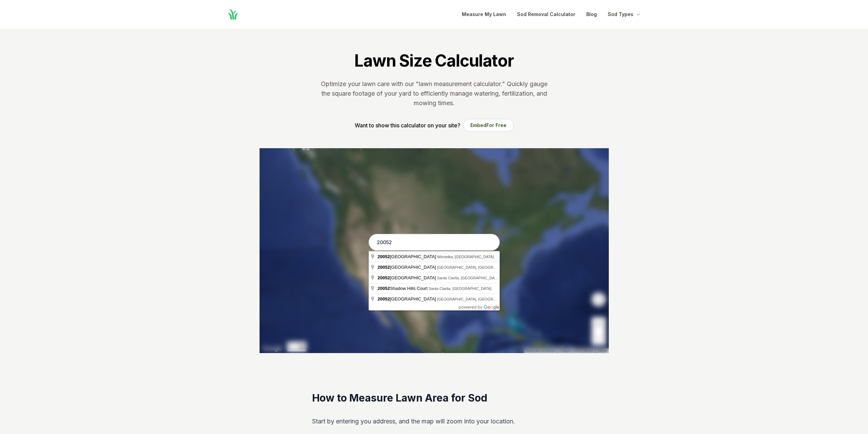 The image size is (868, 434). Describe the element at coordinates (407, 125) in the screenshot. I see `p: Want to show this calculator on your site?` at that location.